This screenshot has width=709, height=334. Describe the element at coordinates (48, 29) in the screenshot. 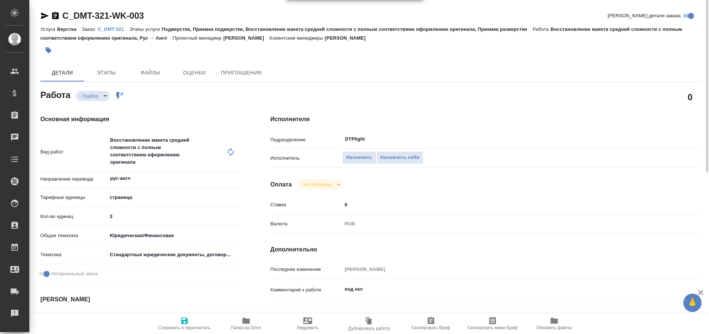

I see `p: Услуга` at that location.